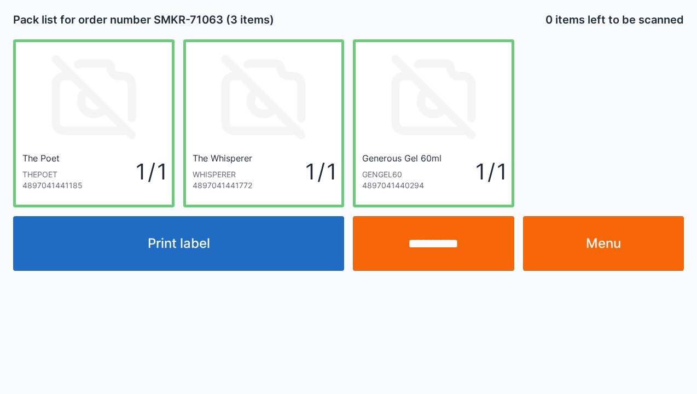 This screenshot has width=697, height=394. What do you see at coordinates (615, 20) in the screenshot?
I see `h2: 0 items left to be scanned` at bounding box center [615, 20].